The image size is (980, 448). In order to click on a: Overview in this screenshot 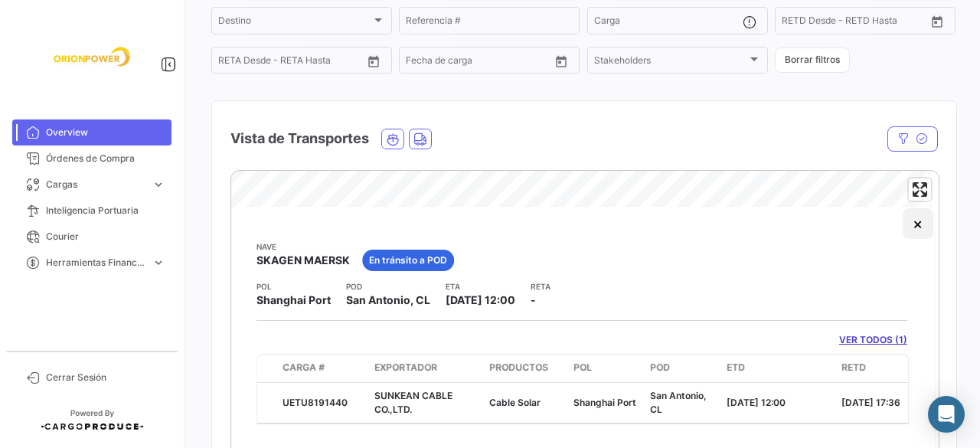, I will do `click(92, 132)`.